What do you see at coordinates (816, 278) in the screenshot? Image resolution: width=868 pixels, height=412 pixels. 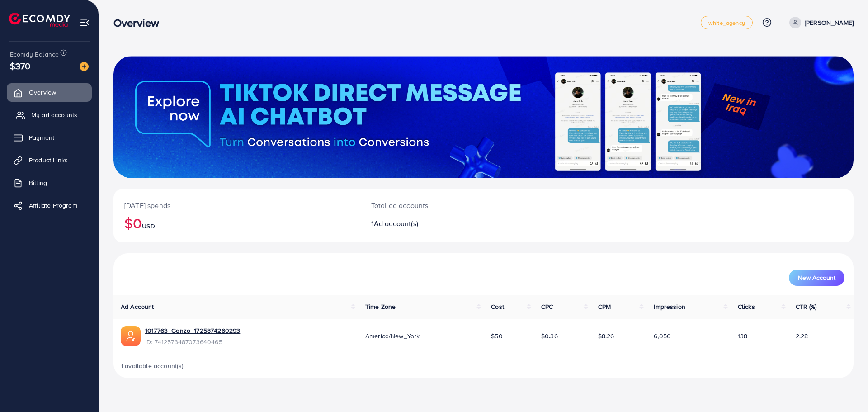 I see `button: New Account` at bounding box center [816, 278].